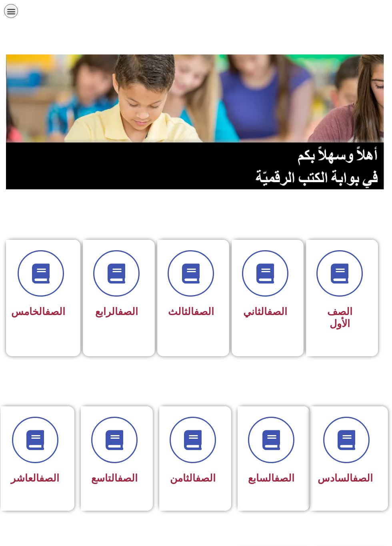  What do you see at coordinates (11, 11) in the screenshot?
I see `div: כפתור פתיחת תפריט` at bounding box center [11, 11].